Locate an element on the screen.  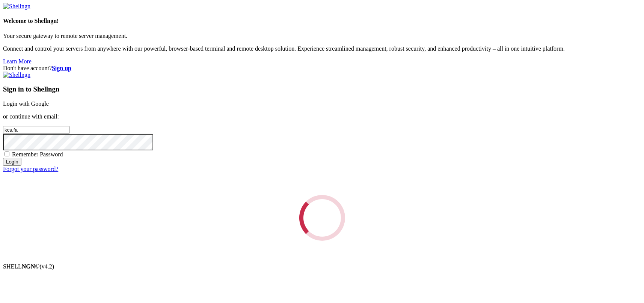
input: Email address is located at coordinates (36, 130).